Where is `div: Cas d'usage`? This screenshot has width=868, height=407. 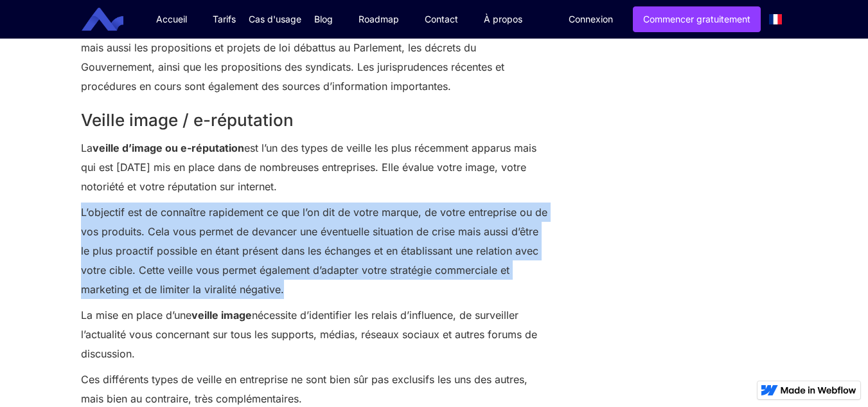
div: Cas d'usage is located at coordinates (275, 20).